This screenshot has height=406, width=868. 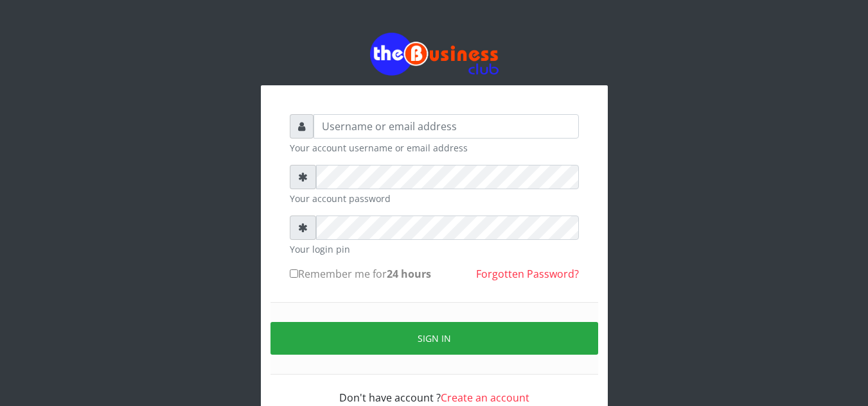 What do you see at coordinates (527, 274) in the screenshot?
I see `a: Forgotten Password?` at bounding box center [527, 274].